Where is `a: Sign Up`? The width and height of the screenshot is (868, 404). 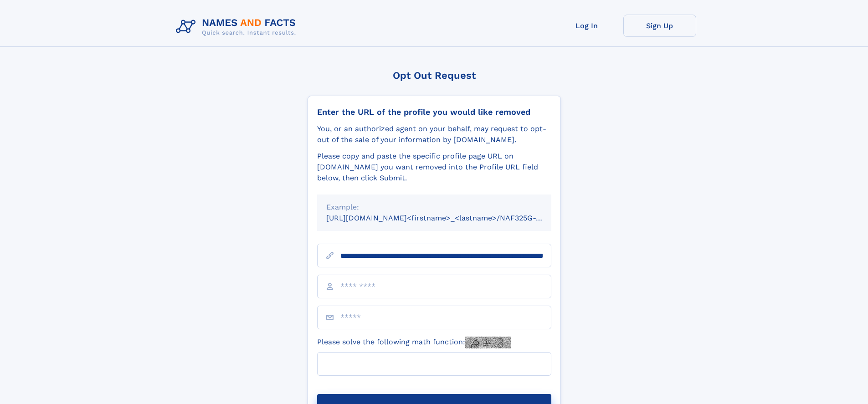 a: Sign Up is located at coordinates (660, 25).